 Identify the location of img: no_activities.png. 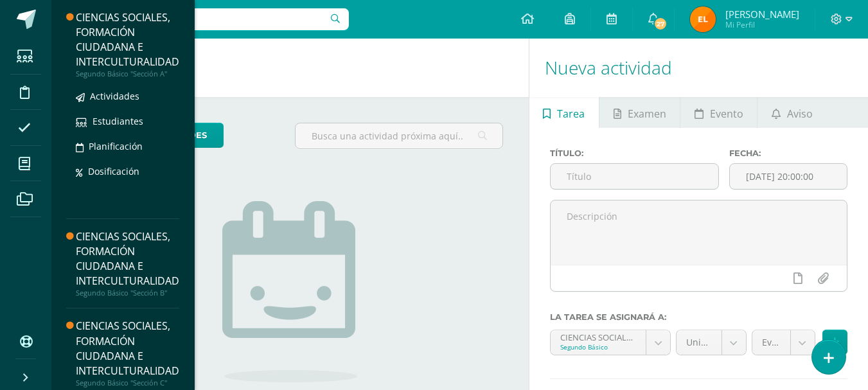
(290, 292).